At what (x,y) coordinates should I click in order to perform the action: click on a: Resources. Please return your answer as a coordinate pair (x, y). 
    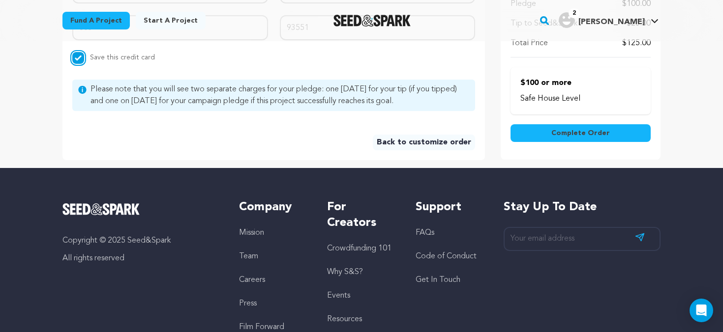
    Looking at the image, I should click on (344, 320).